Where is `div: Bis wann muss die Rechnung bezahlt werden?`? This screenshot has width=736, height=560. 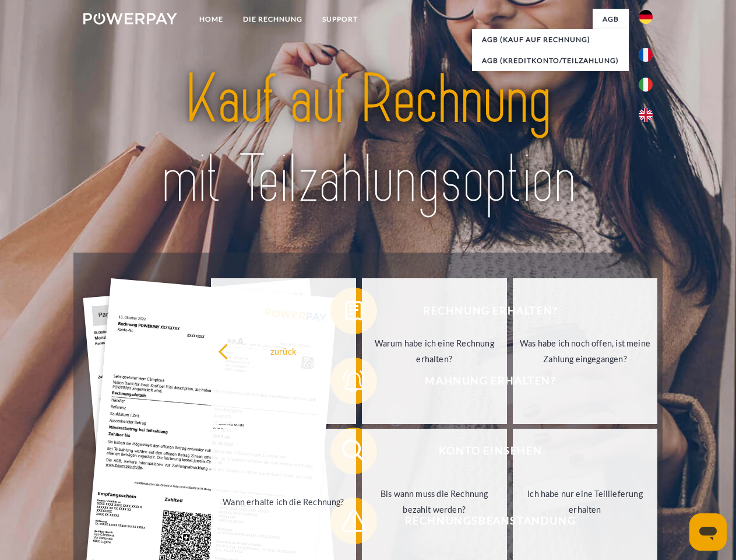 div: Bis wann muss die Rechnung bezahlt werden? is located at coordinates (434, 502).